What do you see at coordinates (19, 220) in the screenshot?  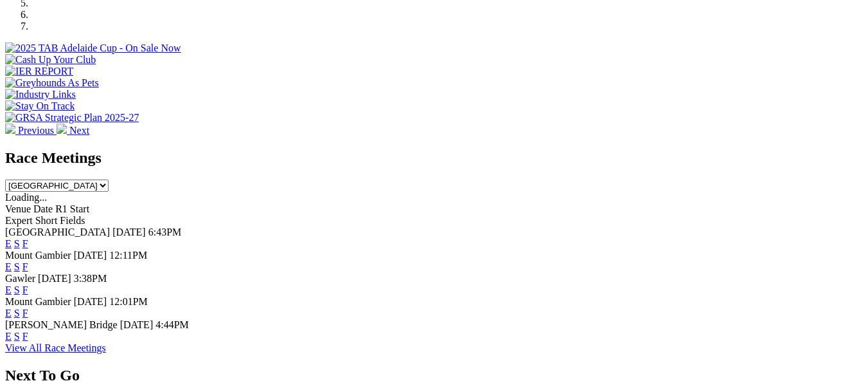 I see `span: Expert` at bounding box center [19, 220].